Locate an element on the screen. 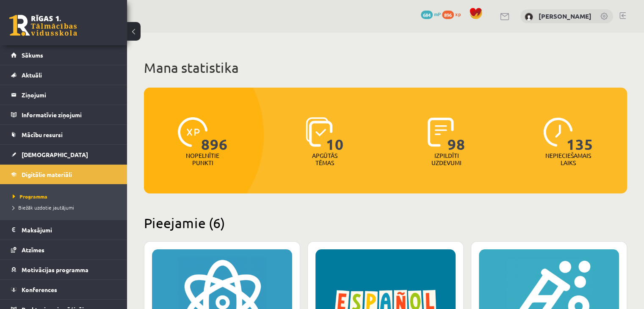 Image resolution: width=644 pixels, height=309 pixels. a: Mācību resursi is located at coordinates (64, 134).